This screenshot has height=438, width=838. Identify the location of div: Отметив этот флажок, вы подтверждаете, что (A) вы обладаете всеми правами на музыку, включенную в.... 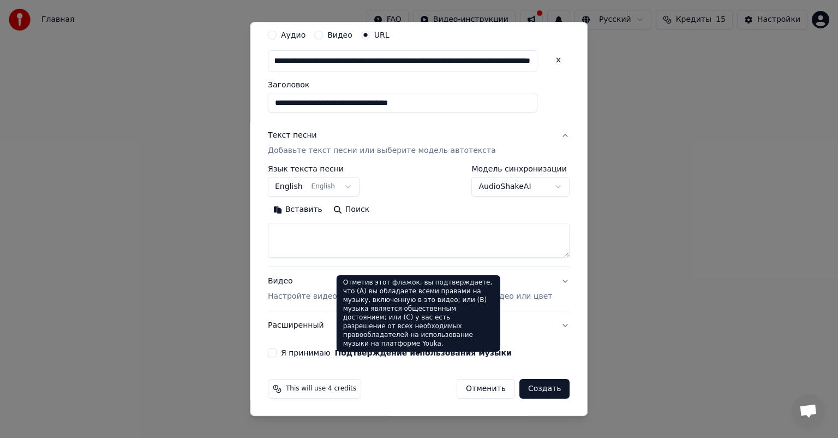
(418, 313).